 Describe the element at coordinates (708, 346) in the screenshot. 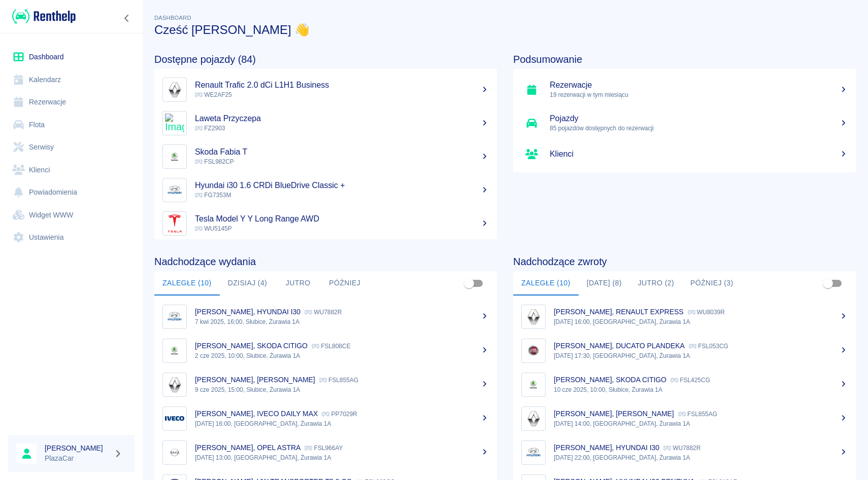

I see `p: FSL053CG` at that location.